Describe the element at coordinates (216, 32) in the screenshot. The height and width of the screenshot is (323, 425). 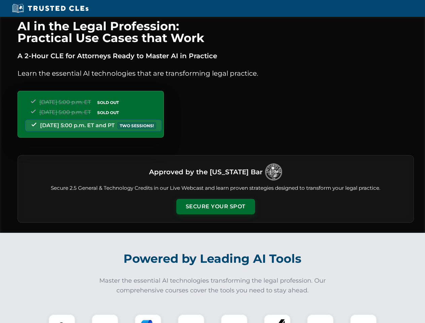
I see `h1: AI in the Legal Profession: Practical Use Cases that Work` at that location.